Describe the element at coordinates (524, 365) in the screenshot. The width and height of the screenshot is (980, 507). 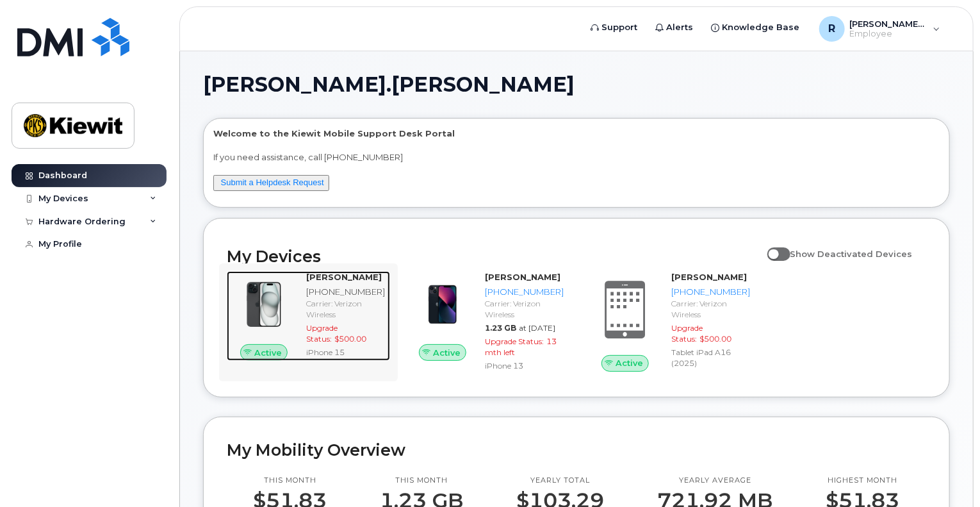
I see `div: iPhone 13` at that location.